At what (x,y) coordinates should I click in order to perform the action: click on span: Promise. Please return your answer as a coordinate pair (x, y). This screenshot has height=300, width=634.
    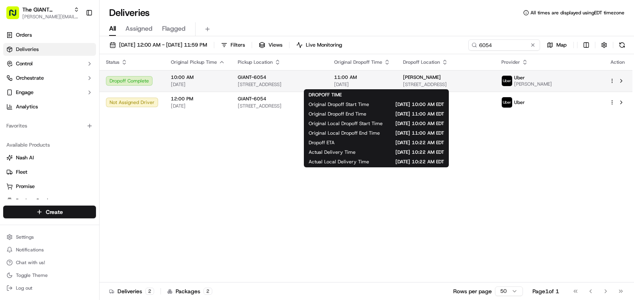
    Looking at the image, I should click on (25, 186).